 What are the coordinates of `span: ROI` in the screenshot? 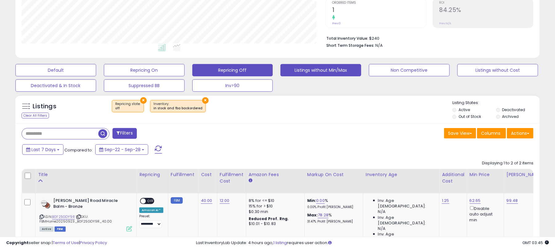 It's located at (486, 3).